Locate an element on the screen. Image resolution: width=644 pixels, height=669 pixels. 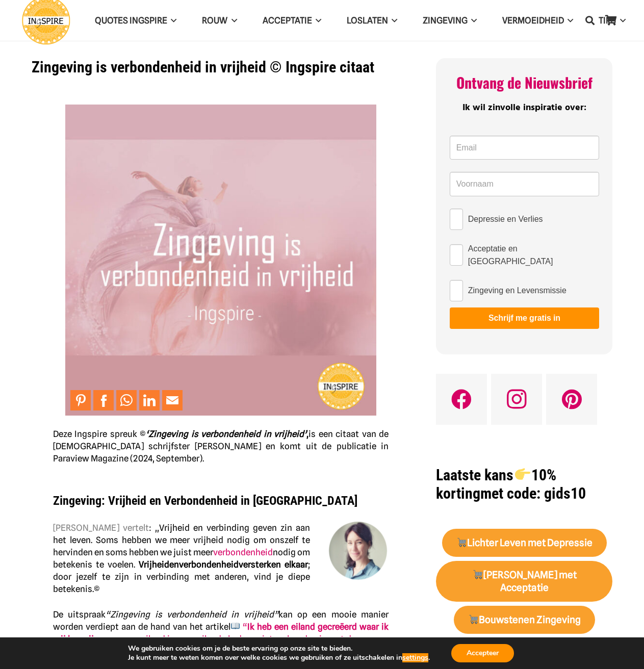
span: VERMOEIDHEID Menu is located at coordinates (569, 20).